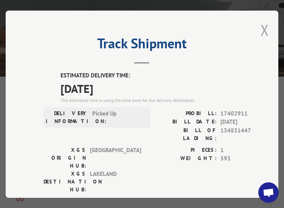  I want to click on label: DELIVERY INFORMATION:, so click(67, 117).